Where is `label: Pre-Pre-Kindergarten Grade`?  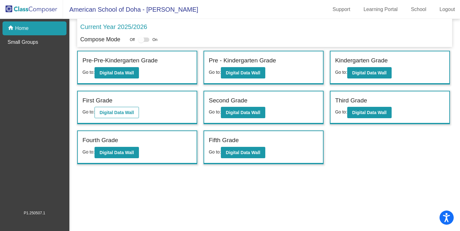 label: Pre-Pre-Kindergarten Grade is located at coordinates (120, 60).